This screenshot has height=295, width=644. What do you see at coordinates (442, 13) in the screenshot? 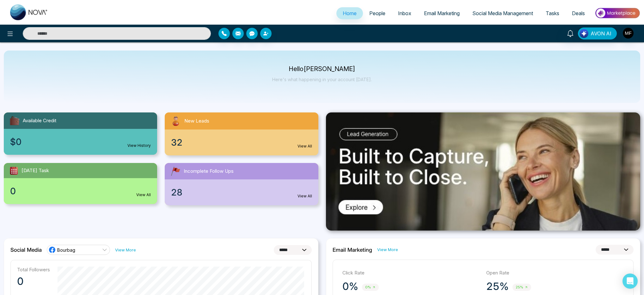
I see `span: Email Marketing` at bounding box center [442, 13].